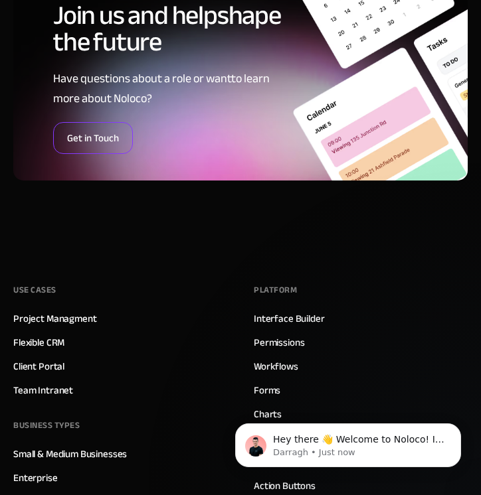 The image size is (481, 495). Describe the element at coordinates (143, 57) in the screenshot. I see `p: Message from Darragh, sent Just now` at that location.